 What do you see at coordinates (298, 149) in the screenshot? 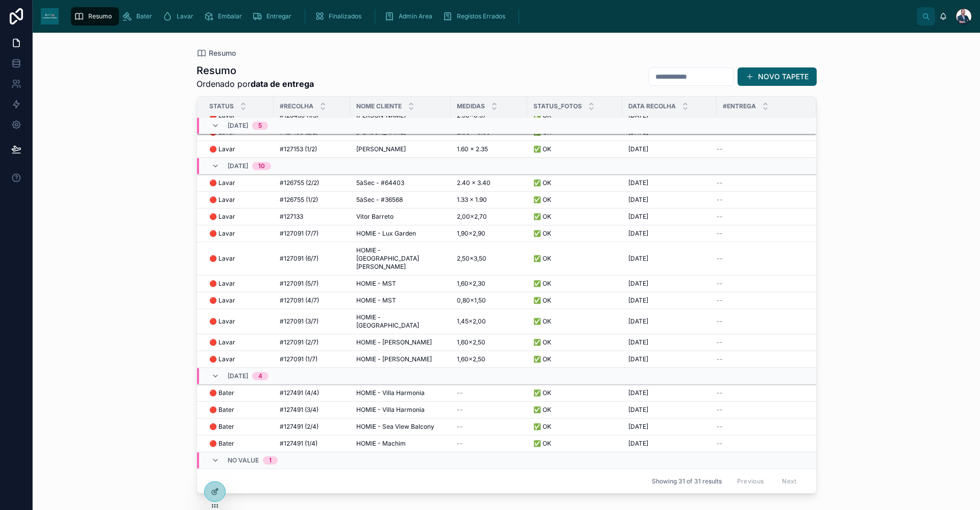
I see `span: #127153 (1/2)` at bounding box center [298, 149].